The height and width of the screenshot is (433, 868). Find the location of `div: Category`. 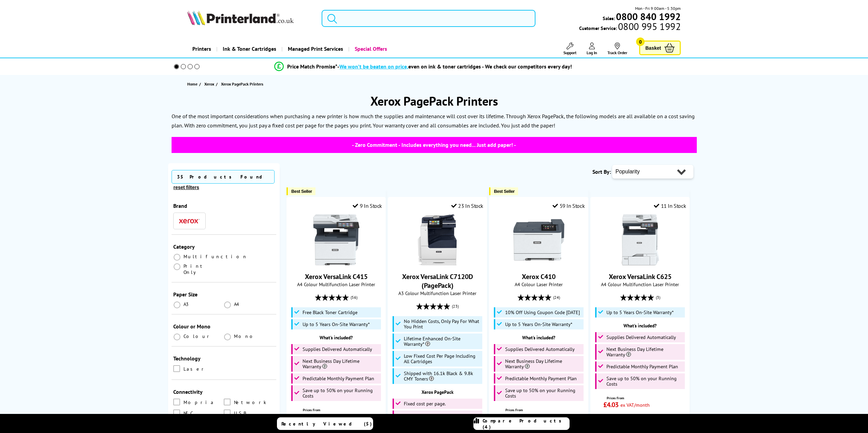

div: Category is located at coordinates (224, 247).